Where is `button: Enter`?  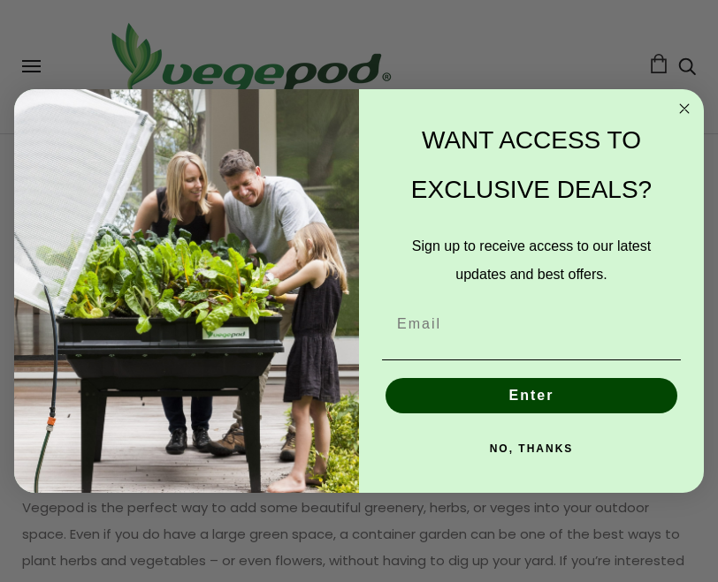 button: Enter is located at coordinates (531, 396).